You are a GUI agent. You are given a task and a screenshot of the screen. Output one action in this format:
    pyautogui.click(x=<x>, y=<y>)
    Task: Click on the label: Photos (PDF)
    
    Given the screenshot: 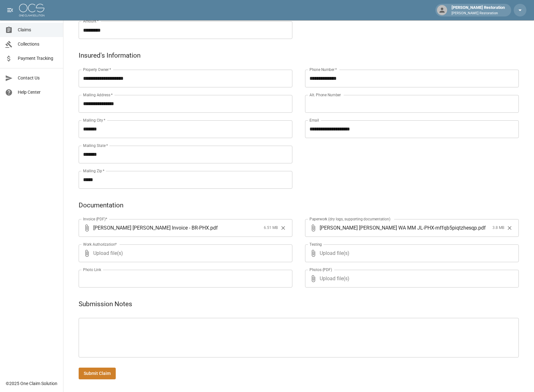 What is the action you would take?
    pyautogui.click(x=320, y=269)
    